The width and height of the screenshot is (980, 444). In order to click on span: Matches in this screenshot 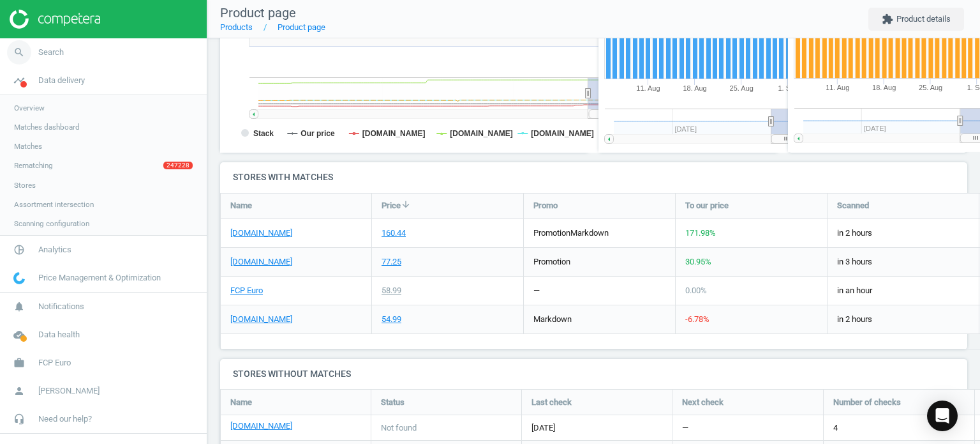, I will do `click(28, 146)`.